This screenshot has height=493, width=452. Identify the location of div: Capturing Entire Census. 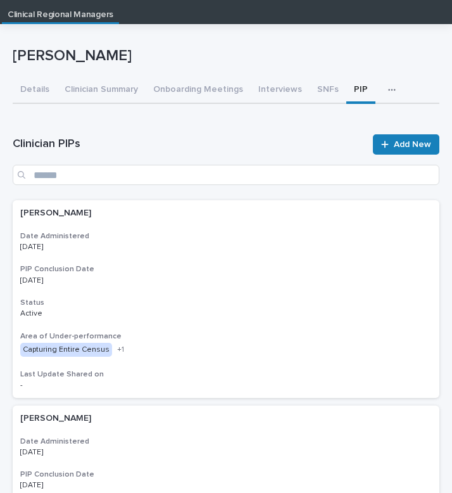
(66, 350).